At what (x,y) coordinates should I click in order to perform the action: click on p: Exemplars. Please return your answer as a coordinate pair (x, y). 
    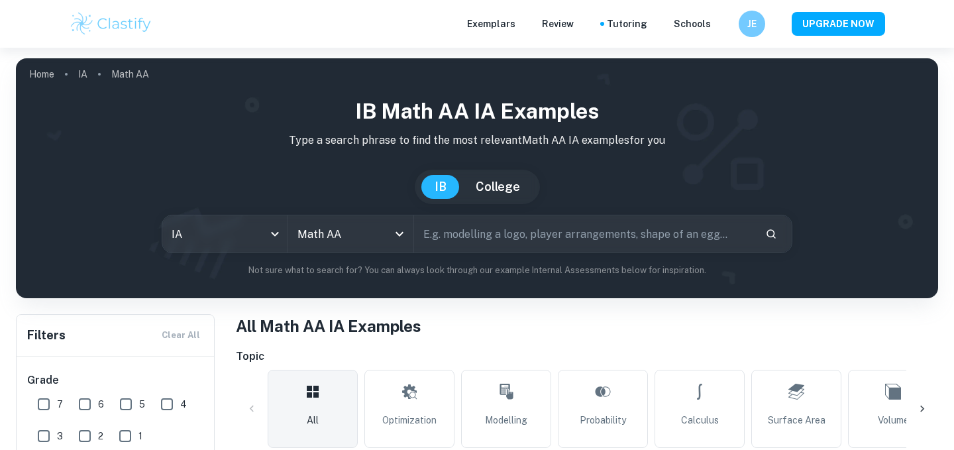
    Looking at the image, I should click on (491, 24).